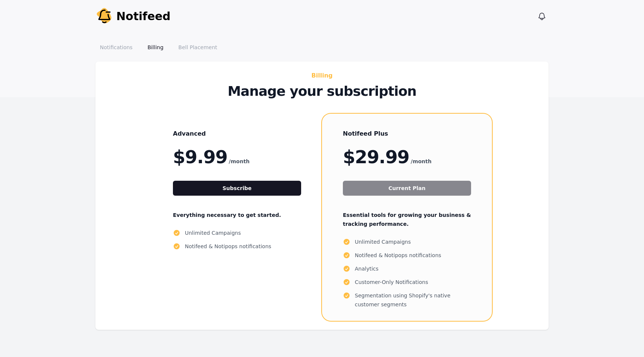  Describe the element at coordinates (116, 47) in the screenshot. I see `a: Notifications` at that location.